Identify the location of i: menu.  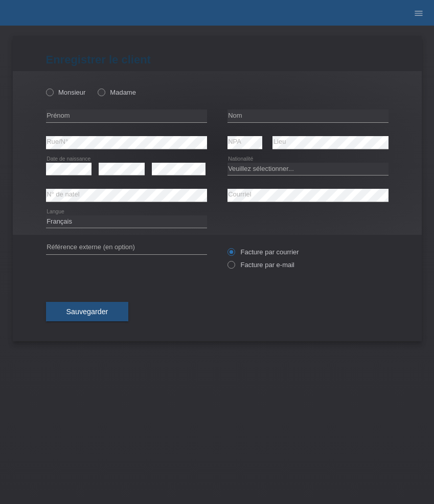
(419, 13).